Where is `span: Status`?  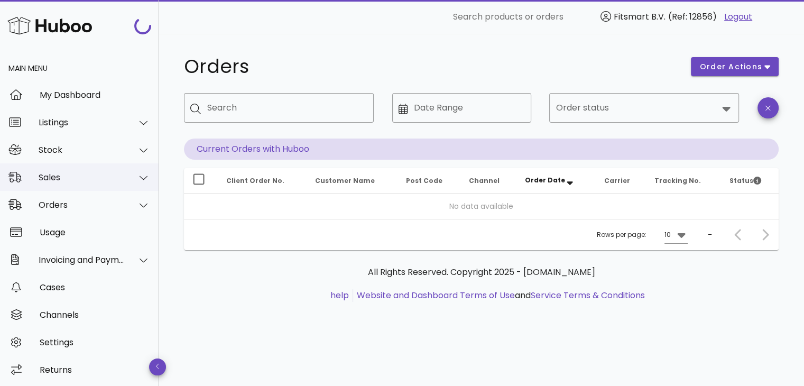 span: Status is located at coordinates (745, 180).